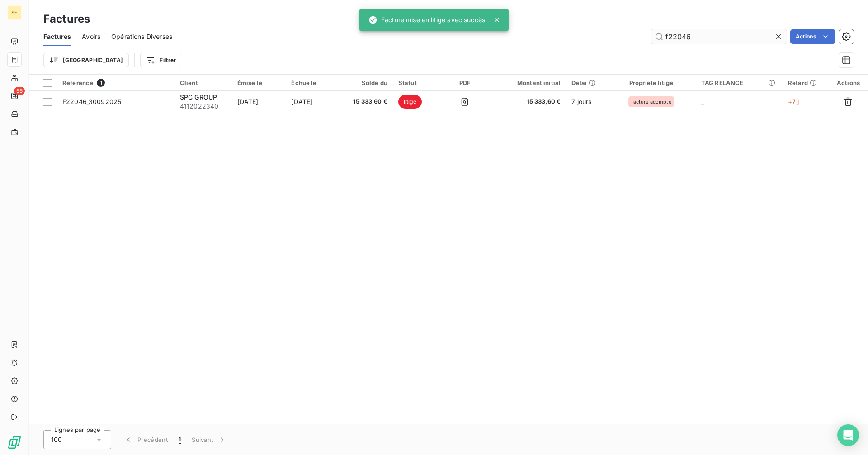 The width and height of the screenshot is (868, 455). Describe the element at coordinates (19, 91) in the screenshot. I see `span: 55` at that location.